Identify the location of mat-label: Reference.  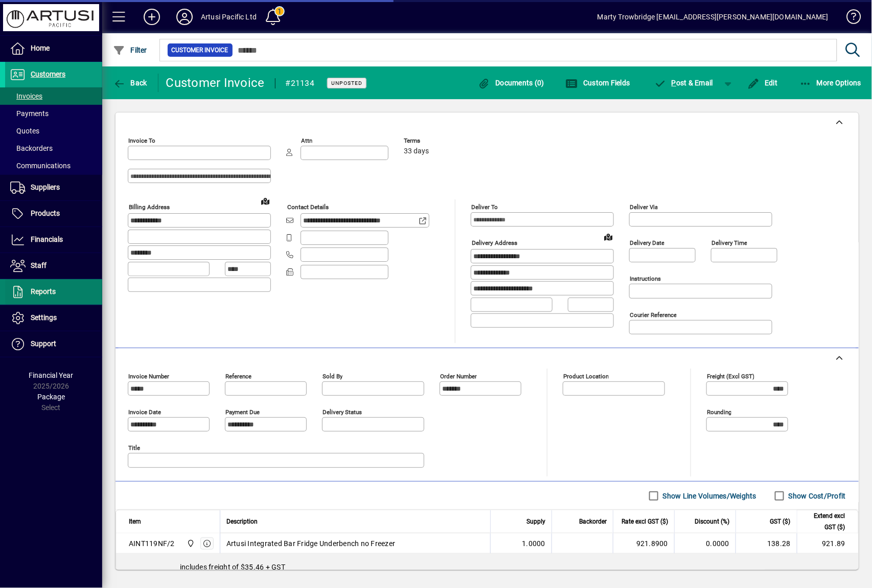
(238, 377).